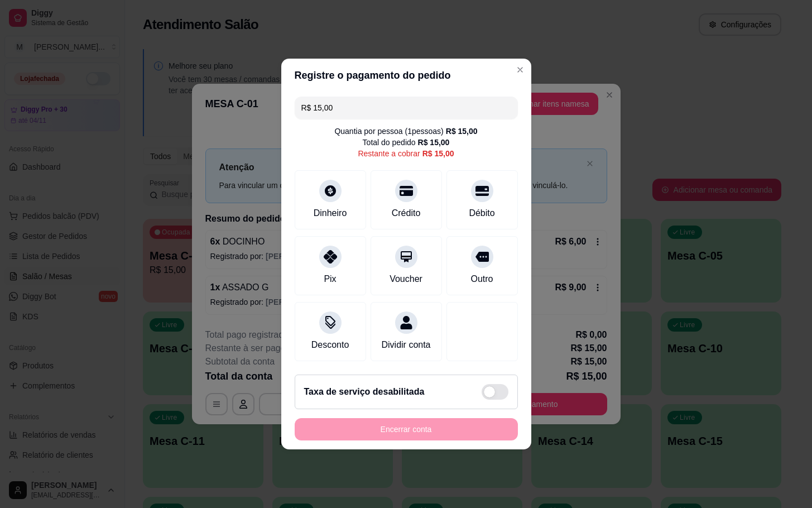 The height and width of the screenshot is (508, 812). Describe the element at coordinates (406, 345) in the screenshot. I see `div: Dividir conta` at that location.